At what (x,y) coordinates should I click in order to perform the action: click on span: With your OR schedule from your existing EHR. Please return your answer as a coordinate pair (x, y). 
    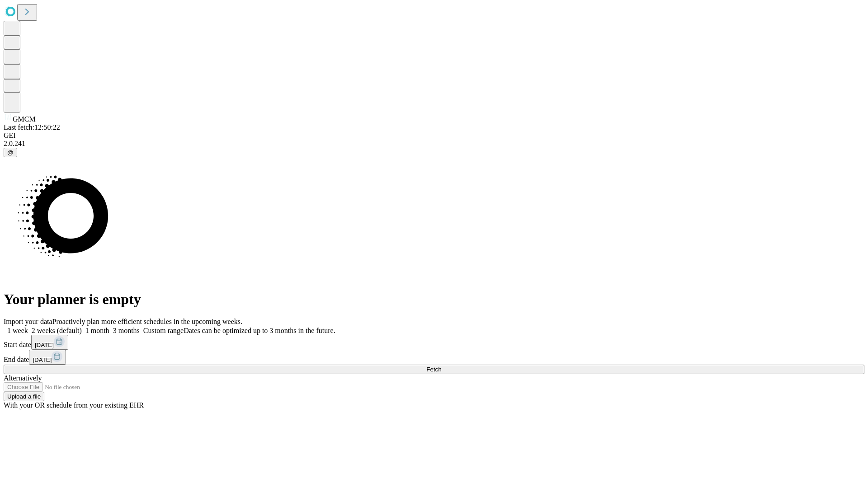
    Looking at the image, I should click on (74, 405).